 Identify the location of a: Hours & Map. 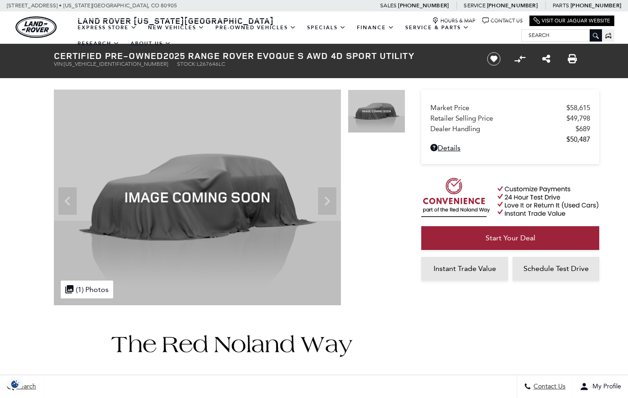
(454, 21).